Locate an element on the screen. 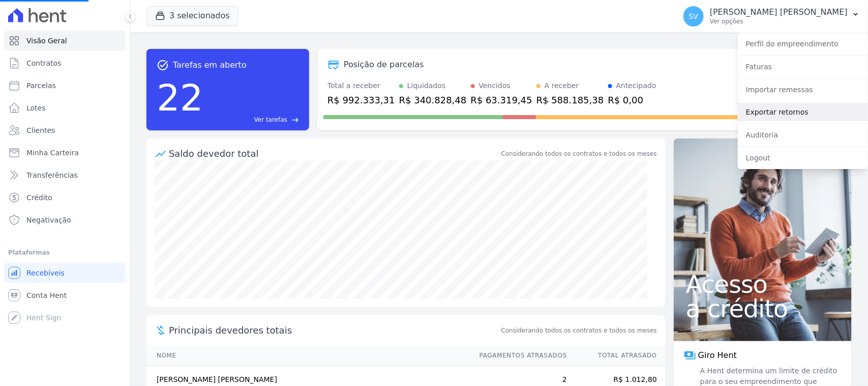 The width and height of the screenshot is (868, 386). div: Antecipado is located at coordinates (637, 85).